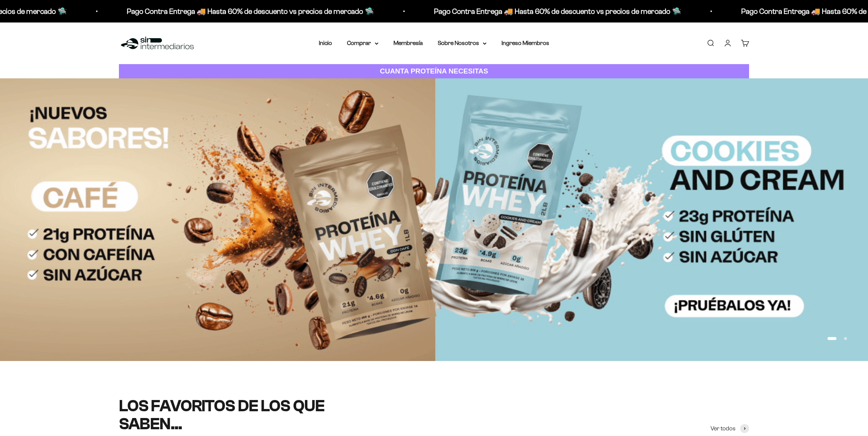 The width and height of the screenshot is (868, 436). I want to click on a: Ver todos, so click(729, 429).